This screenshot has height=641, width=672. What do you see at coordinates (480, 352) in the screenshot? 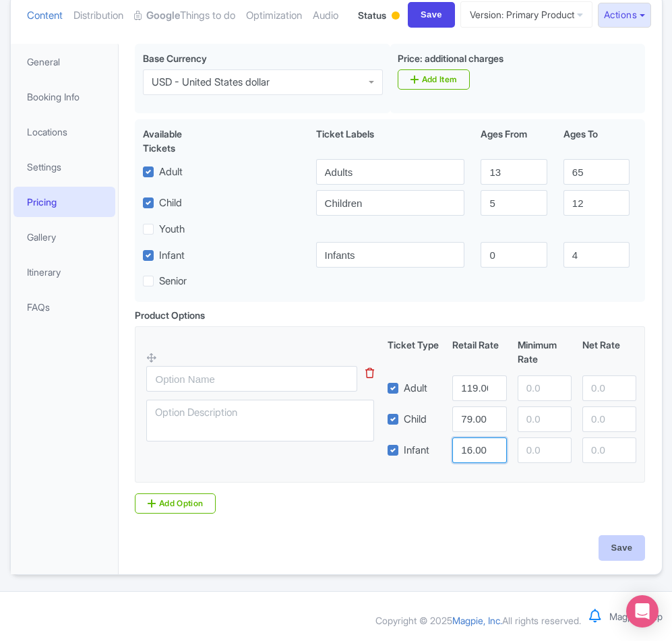
I see `div: Retail Rate` at bounding box center [480, 352].